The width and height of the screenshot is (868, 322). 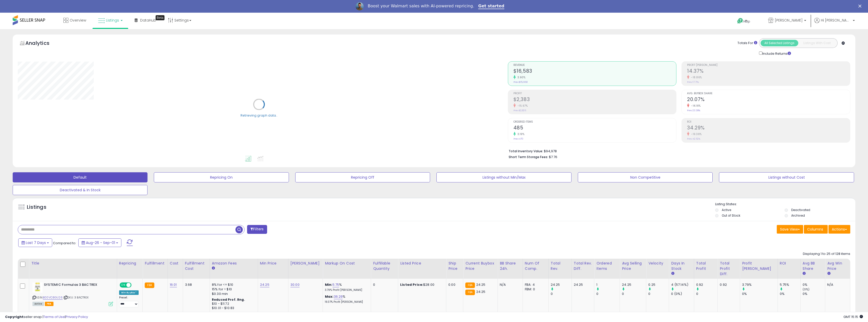 What do you see at coordinates (779, 43) in the screenshot?
I see `button: All Selected Listings` at bounding box center [779, 43].